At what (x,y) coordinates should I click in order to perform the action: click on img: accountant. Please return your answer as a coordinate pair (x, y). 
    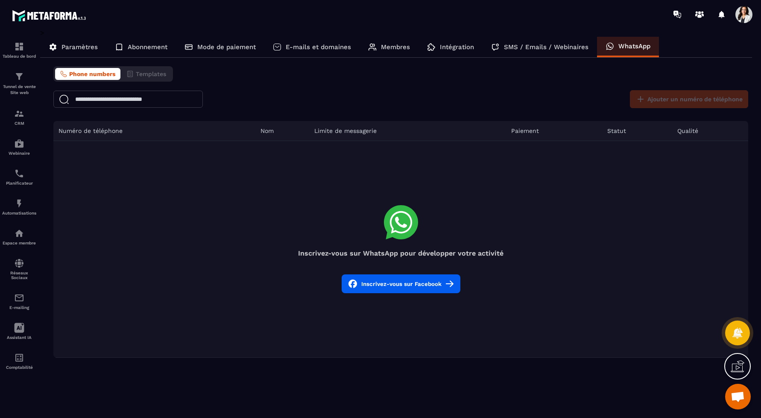
    Looking at the image, I should click on (19, 358).